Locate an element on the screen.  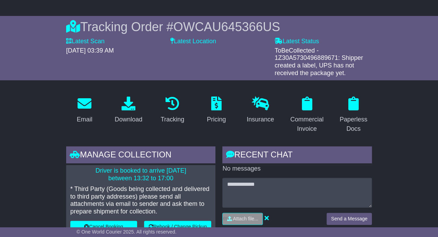
a: Commercial Invoice is located at coordinates (307, 115).